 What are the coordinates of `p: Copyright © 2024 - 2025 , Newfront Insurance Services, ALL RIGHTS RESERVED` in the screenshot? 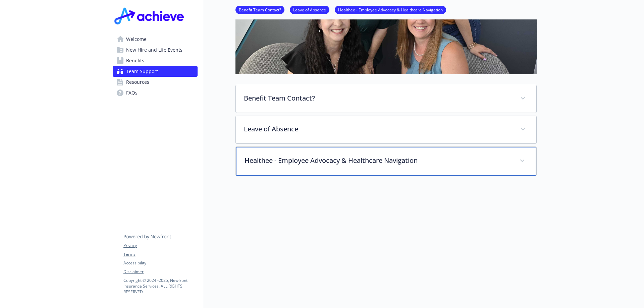 It's located at (160, 285).